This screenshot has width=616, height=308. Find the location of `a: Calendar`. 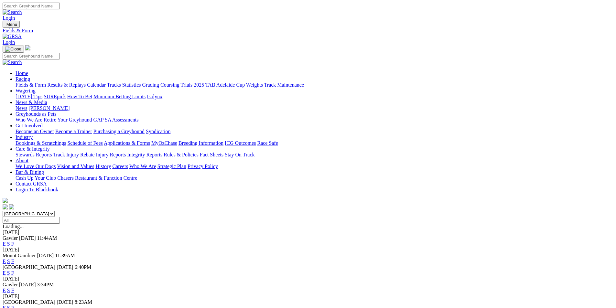

a: Calendar is located at coordinates (96, 85).